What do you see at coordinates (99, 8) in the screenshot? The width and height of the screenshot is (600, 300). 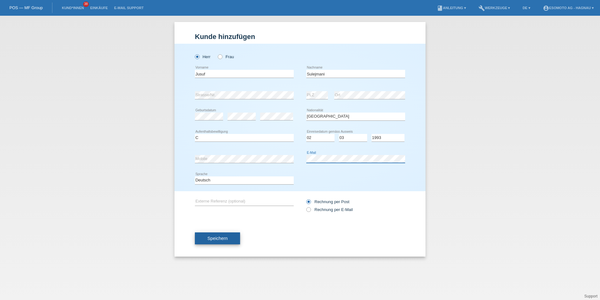 I see `a: Einkäufe` at bounding box center [99, 8].